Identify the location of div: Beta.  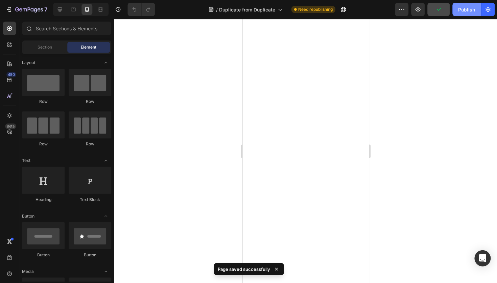
(10, 126).